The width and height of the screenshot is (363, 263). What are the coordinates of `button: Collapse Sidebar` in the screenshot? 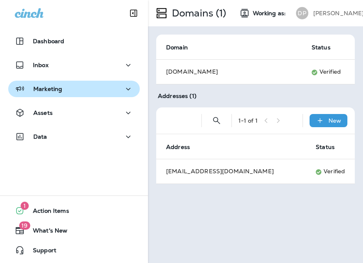 It's located at (134, 13).